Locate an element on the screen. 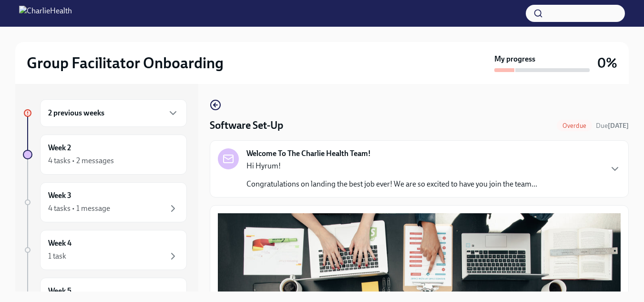  h6: Week 4 is located at coordinates (60, 243).